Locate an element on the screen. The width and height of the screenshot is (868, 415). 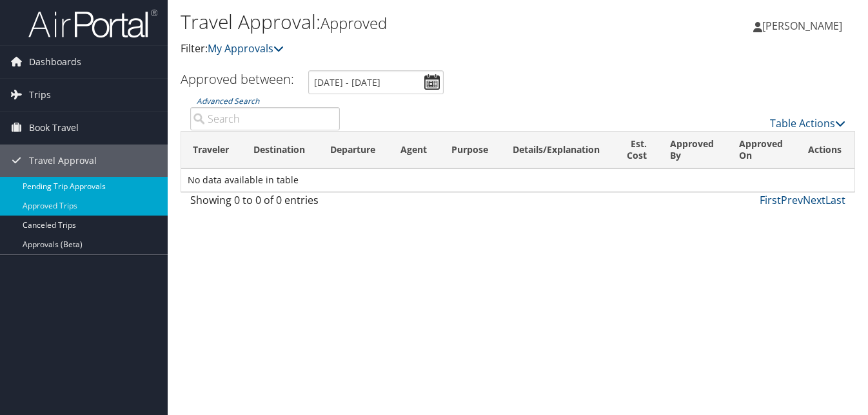
th: Actions is located at coordinates (826, 150).